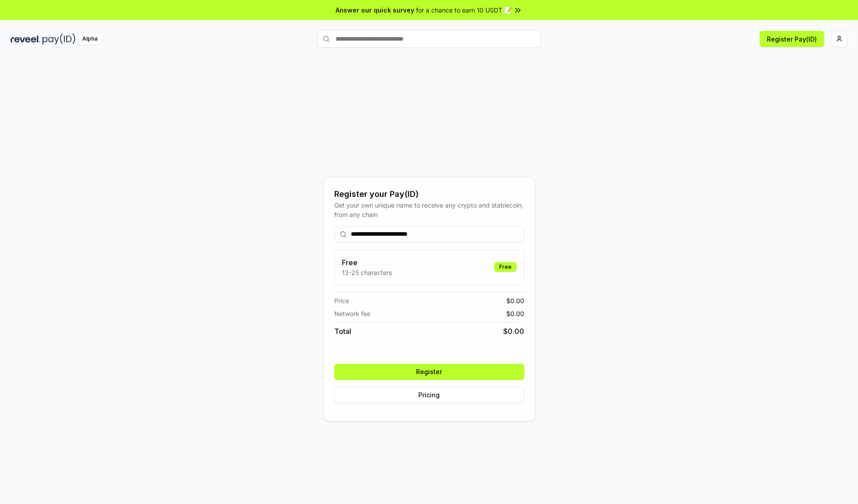 This screenshot has height=504, width=858. Describe the element at coordinates (341, 301) in the screenshot. I see `span: Price` at that location.